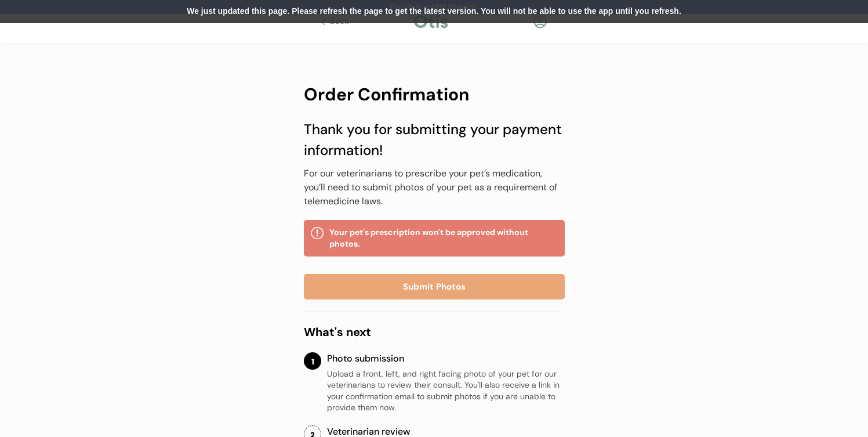 The image size is (868, 437). What do you see at coordinates (434, 332) in the screenshot?
I see `div: What's next` at bounding box center [434, 332].